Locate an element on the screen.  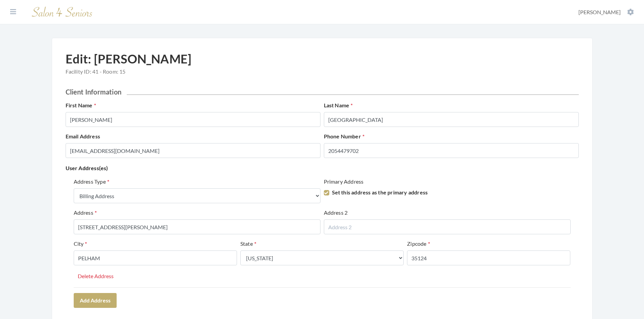
button: Delete Address is located at coordinates (96, 277).